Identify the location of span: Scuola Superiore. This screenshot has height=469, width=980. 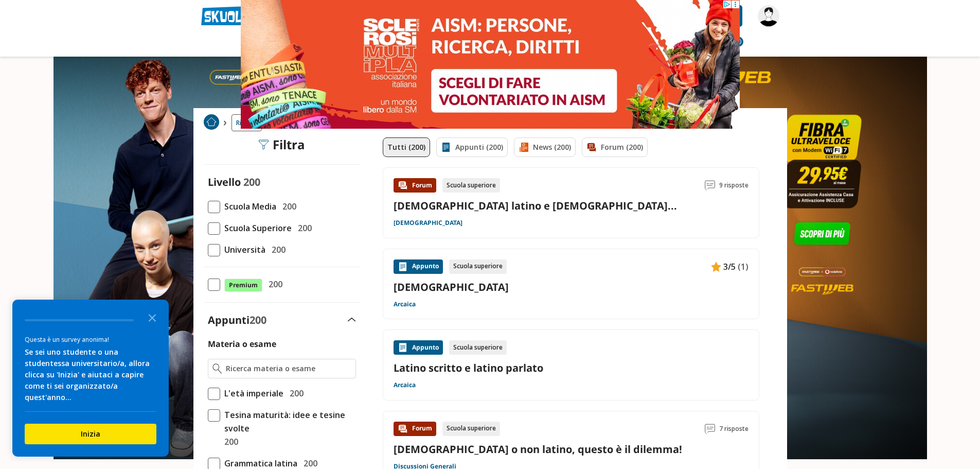
(256, 228).